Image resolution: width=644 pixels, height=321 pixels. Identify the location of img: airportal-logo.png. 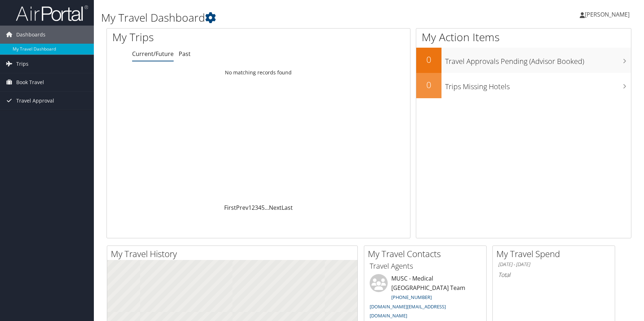
(52, 13).